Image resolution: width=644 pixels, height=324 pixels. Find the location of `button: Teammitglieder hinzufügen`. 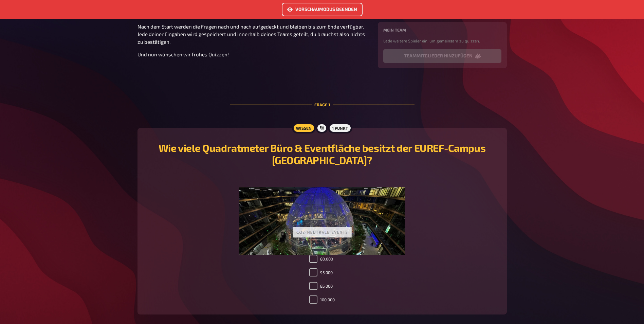

button: Teammitglieder hinzufügen is located at coordinates (442, 56).